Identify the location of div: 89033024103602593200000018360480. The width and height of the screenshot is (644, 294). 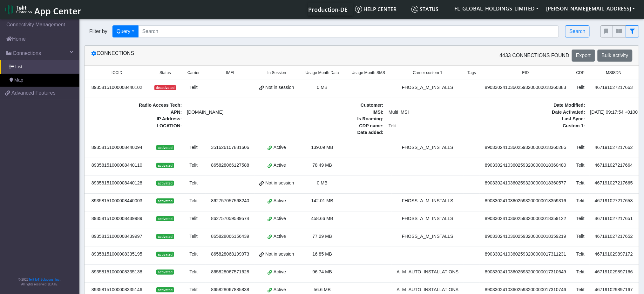
(525, 166).